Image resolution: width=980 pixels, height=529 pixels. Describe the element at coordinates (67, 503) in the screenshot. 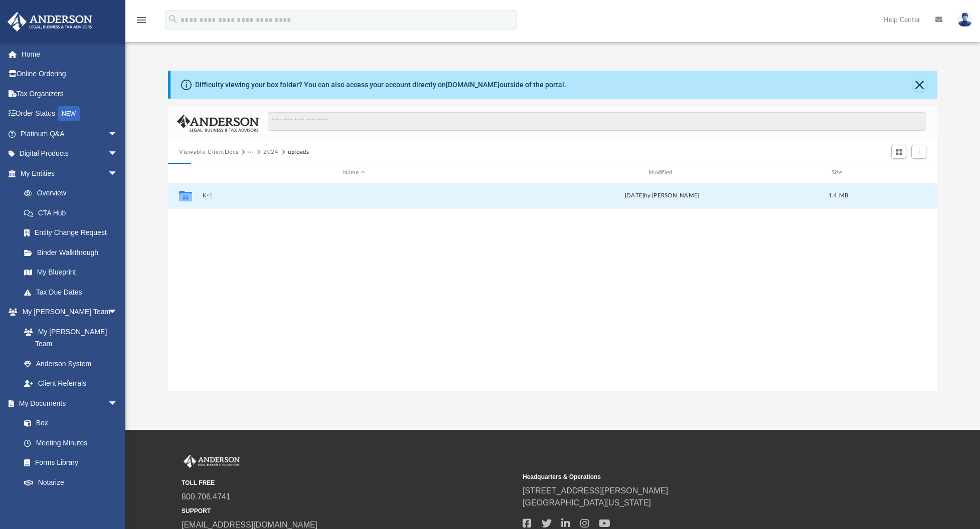

I see `a: Online Learningarrow_drop_down` at that location.